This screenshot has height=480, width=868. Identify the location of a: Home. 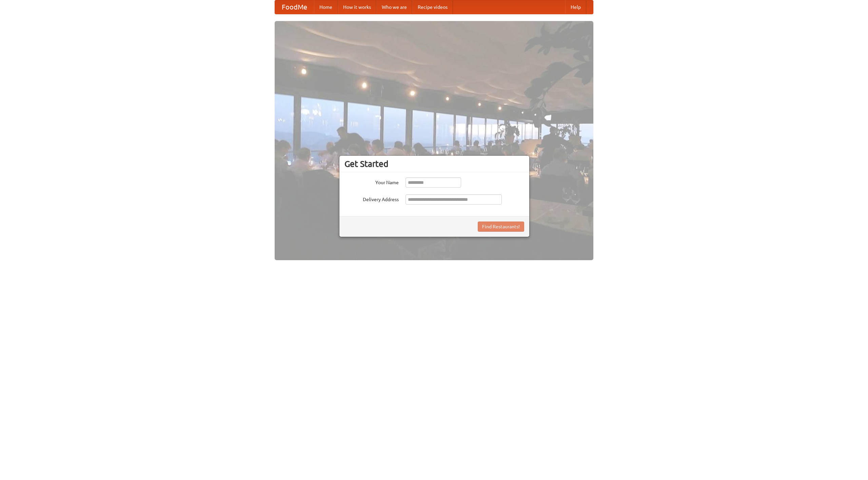
(326, 7).